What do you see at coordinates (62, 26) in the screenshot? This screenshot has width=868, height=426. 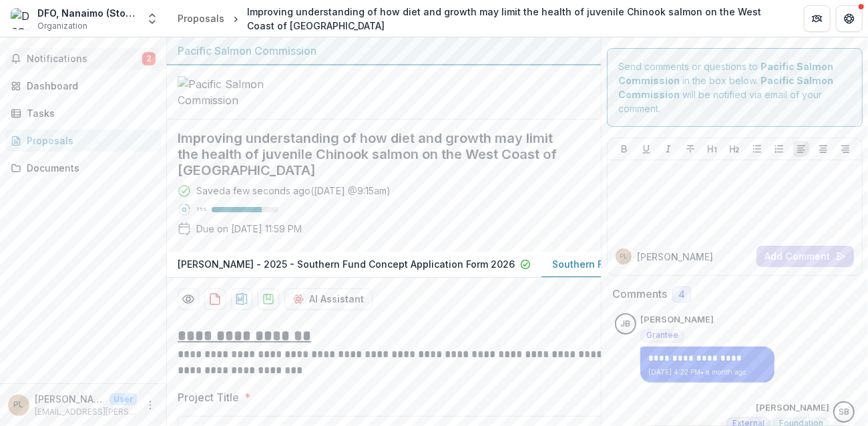 I see `span: Organization` at bounding box center [62, 26].